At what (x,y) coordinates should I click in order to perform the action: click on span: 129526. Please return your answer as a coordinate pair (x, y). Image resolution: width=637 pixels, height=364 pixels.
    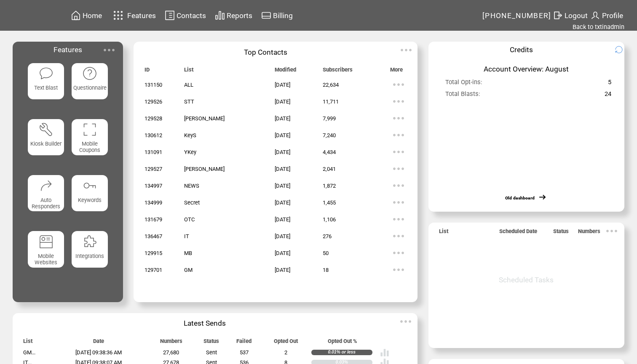
    Looking at the image, I should click on (153, 102).